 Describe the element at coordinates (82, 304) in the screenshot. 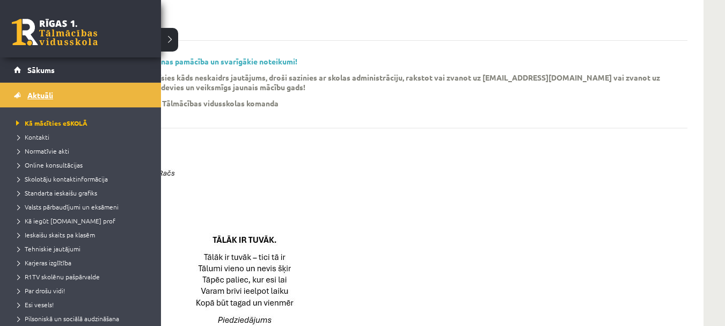

I see `a: Esi vesels!` at that location.